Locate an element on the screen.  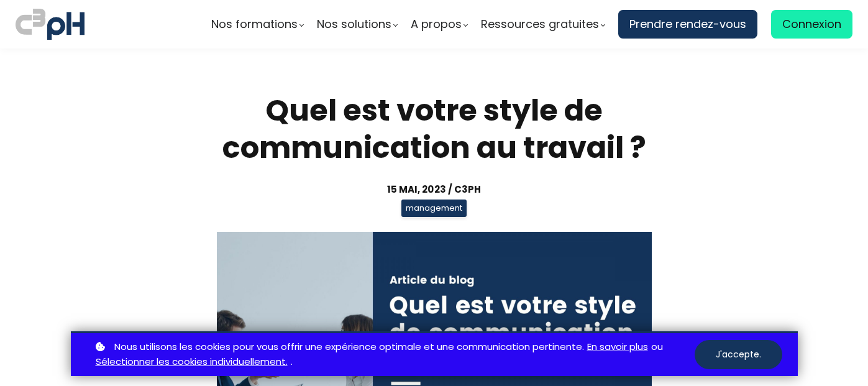
button: J'accepte. is located at coordinates (739, 354).